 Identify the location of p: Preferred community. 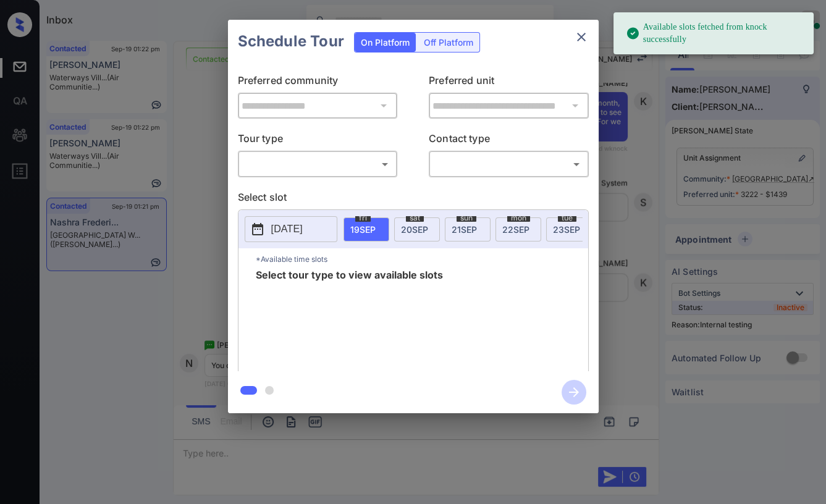
(317, 83).